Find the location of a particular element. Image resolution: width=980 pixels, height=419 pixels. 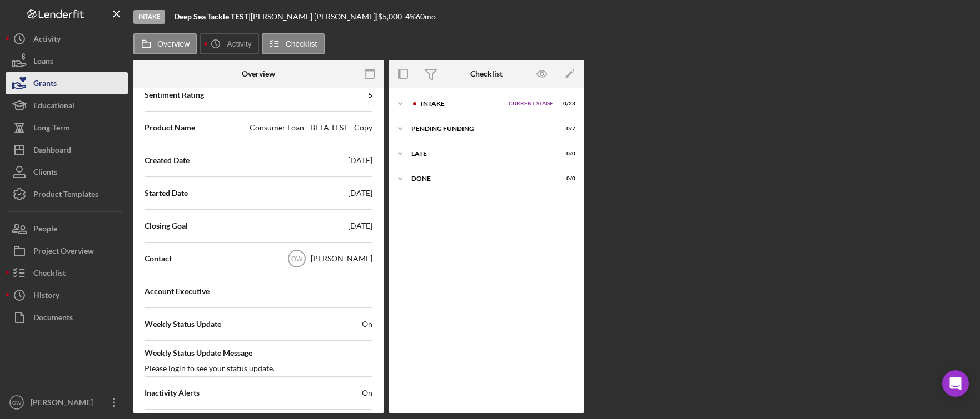

button: Project Overview is located at coordinates (67, 251).